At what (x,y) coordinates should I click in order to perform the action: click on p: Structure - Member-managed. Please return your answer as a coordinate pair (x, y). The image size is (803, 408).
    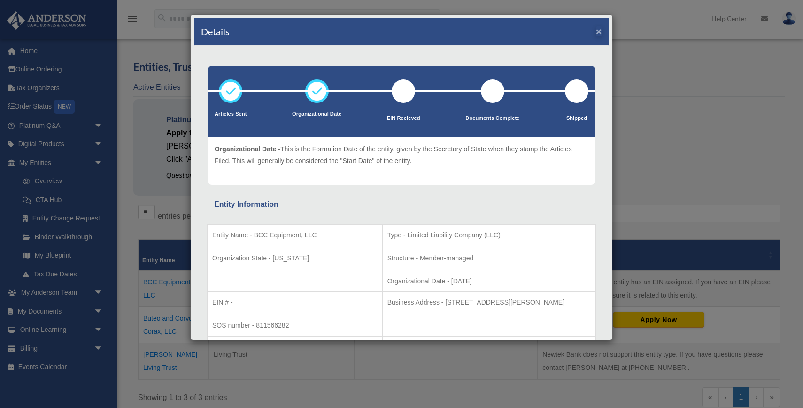
    Looking at the image, I should click on (489, 258).